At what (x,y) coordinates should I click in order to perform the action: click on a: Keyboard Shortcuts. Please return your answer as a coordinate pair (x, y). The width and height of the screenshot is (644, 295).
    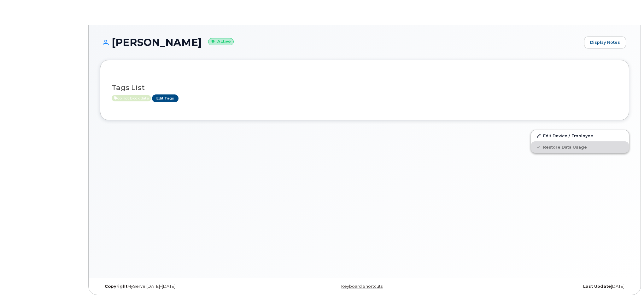
    Looking at the image, I should click on (362, 286).